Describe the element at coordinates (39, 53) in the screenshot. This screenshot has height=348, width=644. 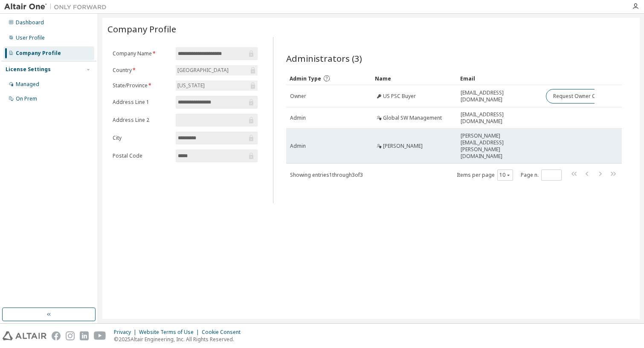
I see `div: Company Profile` at that location.